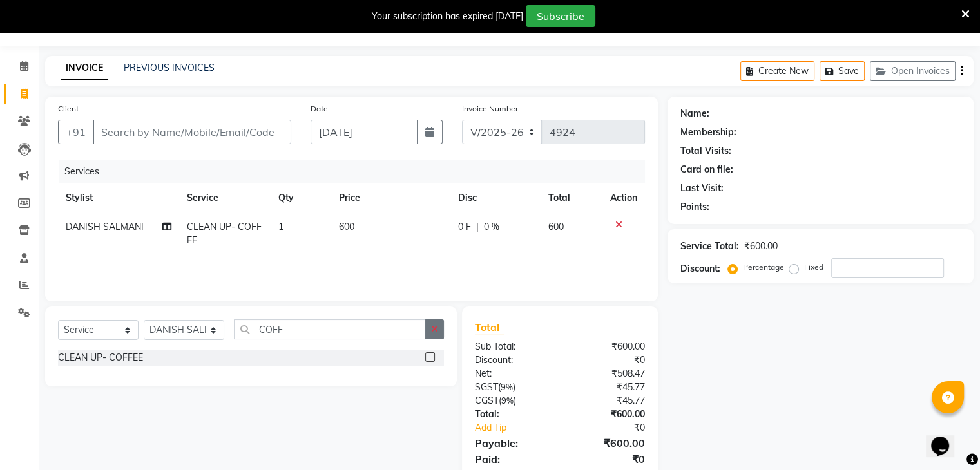  I want to click on th: Disc, so click(495, 198).